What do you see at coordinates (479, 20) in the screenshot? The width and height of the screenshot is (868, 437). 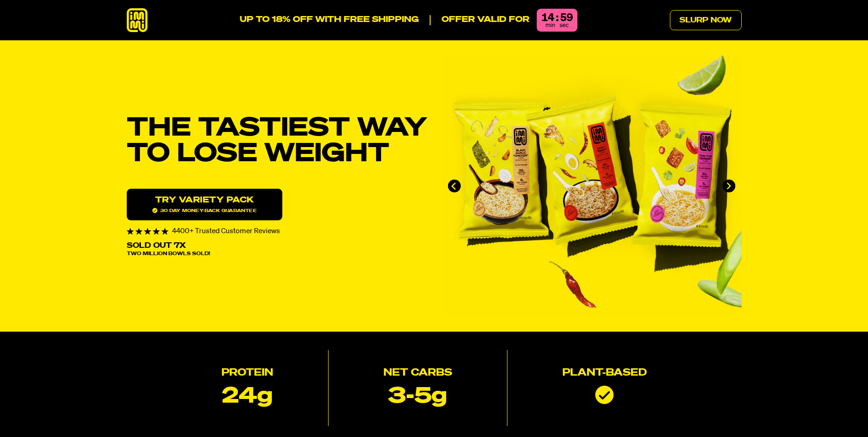 I see `p: Offer valid for` at bounding box center [479, 20].